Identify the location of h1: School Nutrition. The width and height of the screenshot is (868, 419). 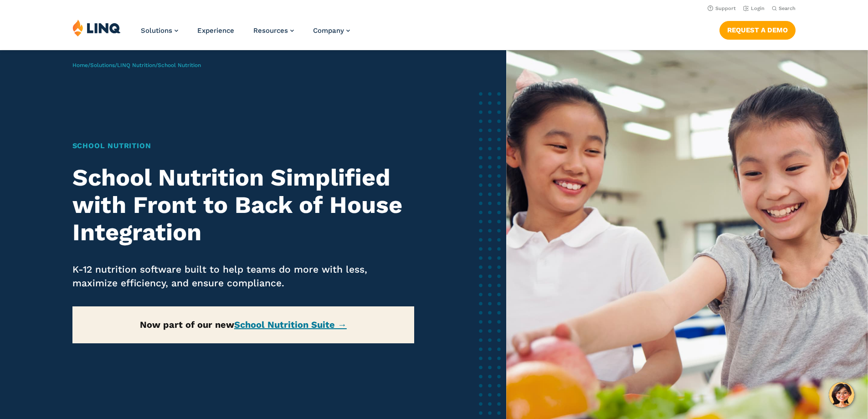
(244, 146).